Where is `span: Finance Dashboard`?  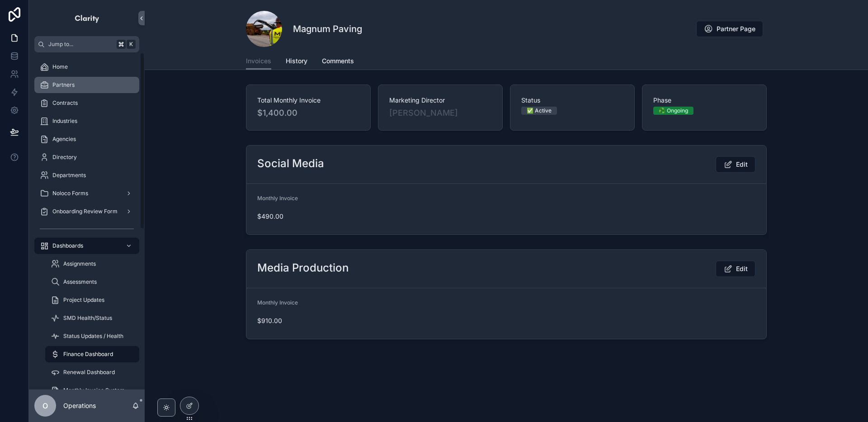 span: Finance Dashboard is located at coordinates (88, 354).